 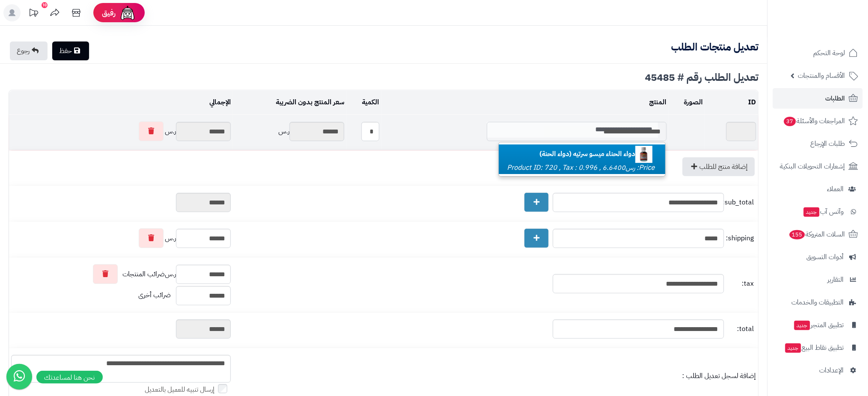 I want to click on span: رفيق, so click(x=109, y=13).